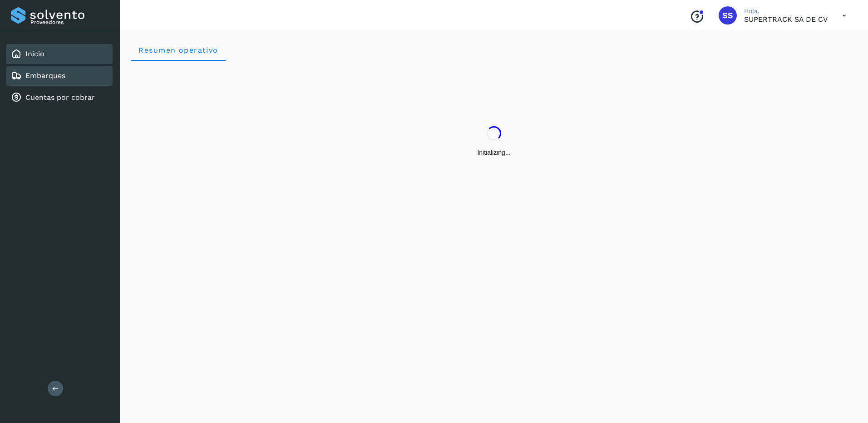  What do you see at coordinates (786, 11) in the screenshot?
I see `p: Hola,` at bounding box center [786, 11].